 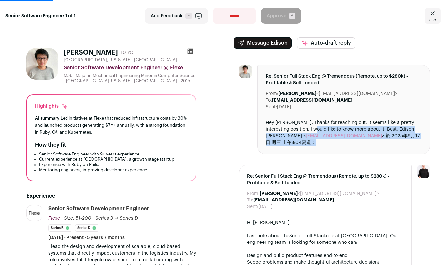 I want to click on span: F, so click(x=189, y=16).